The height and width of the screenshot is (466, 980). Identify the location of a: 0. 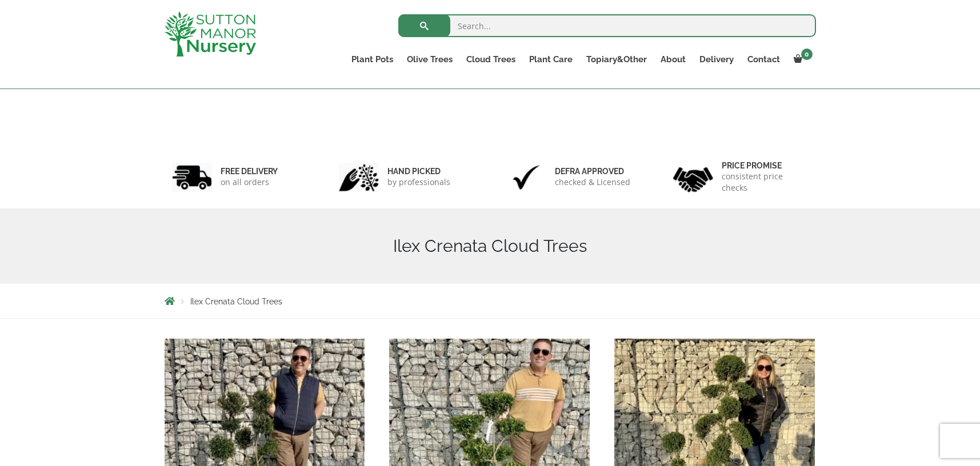
(801, 60).